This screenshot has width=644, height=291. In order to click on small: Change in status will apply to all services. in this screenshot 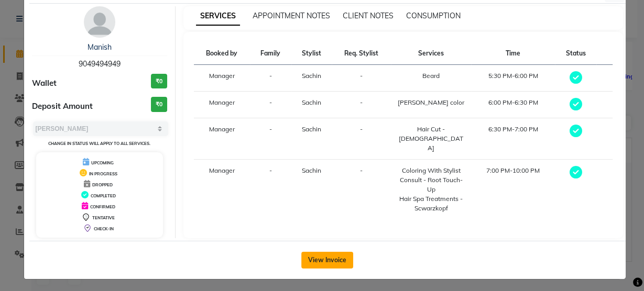, I will do `click(99, 143)`.